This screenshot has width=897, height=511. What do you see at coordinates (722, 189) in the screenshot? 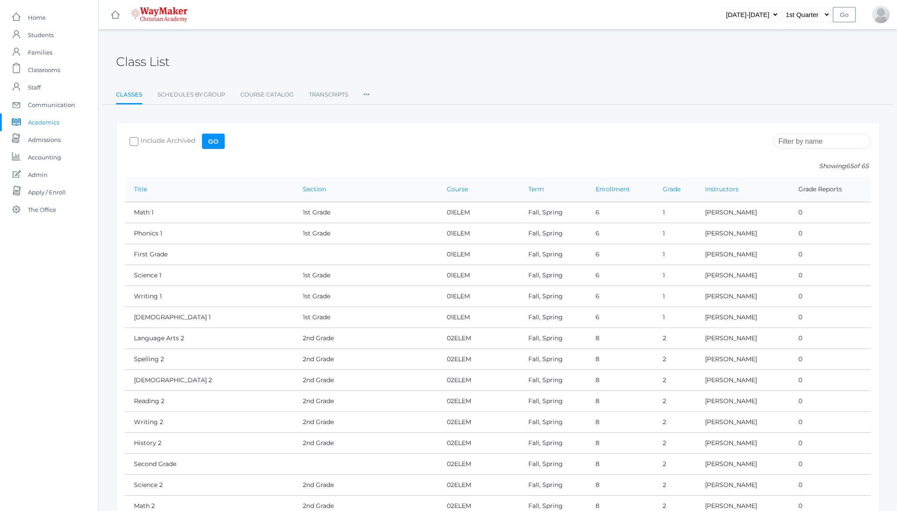
I see `a: Instructors` at bounding box center [722, 189].